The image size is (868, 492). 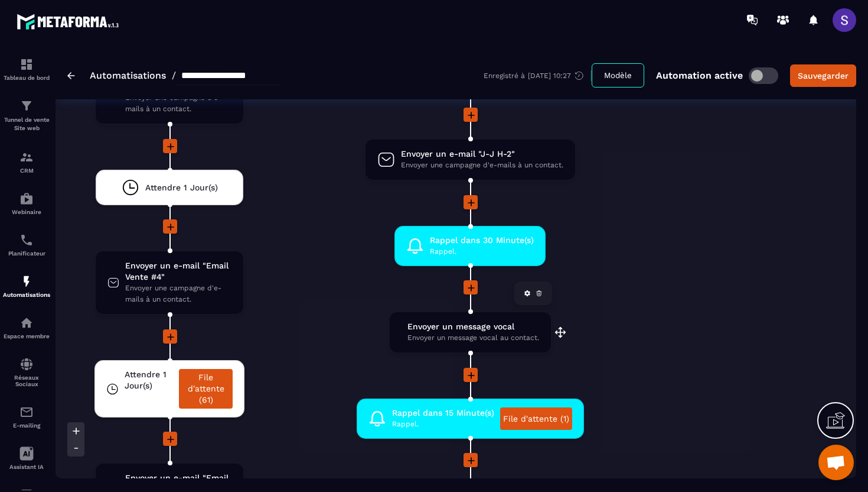 I want to click on span: Envoyer un e-mail "Email Vente #4", so click(x=179, y=271).